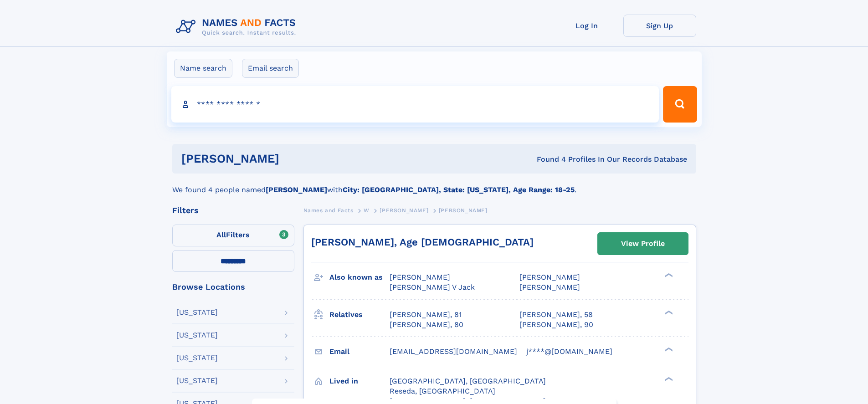  Describe the element at coordinates (680, 104) in the screenshot. I see `button: Search Button` at that location.